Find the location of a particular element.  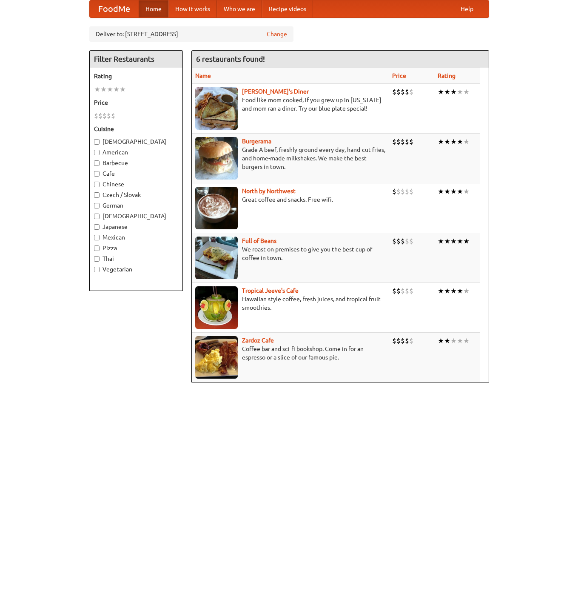

ng-pluralize: 6 restaurants found! is located at coordinates (231, 59).